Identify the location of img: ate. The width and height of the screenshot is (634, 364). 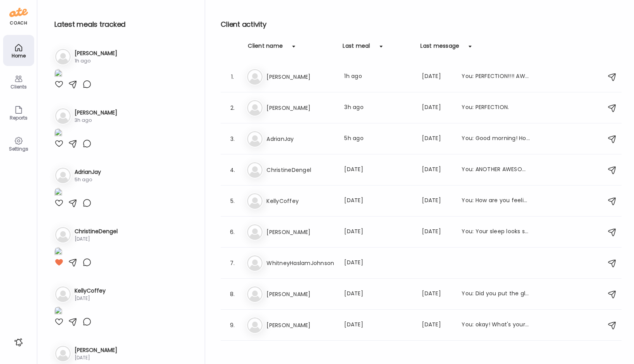
(19, 13).